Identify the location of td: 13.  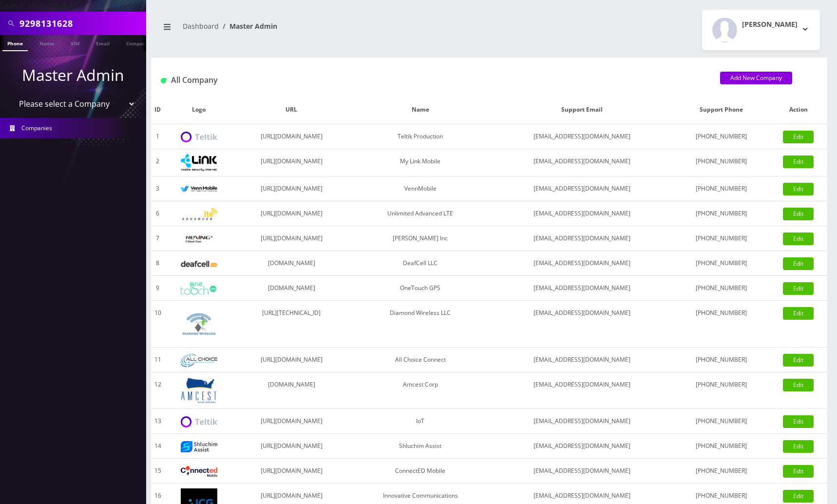
(158, 421).